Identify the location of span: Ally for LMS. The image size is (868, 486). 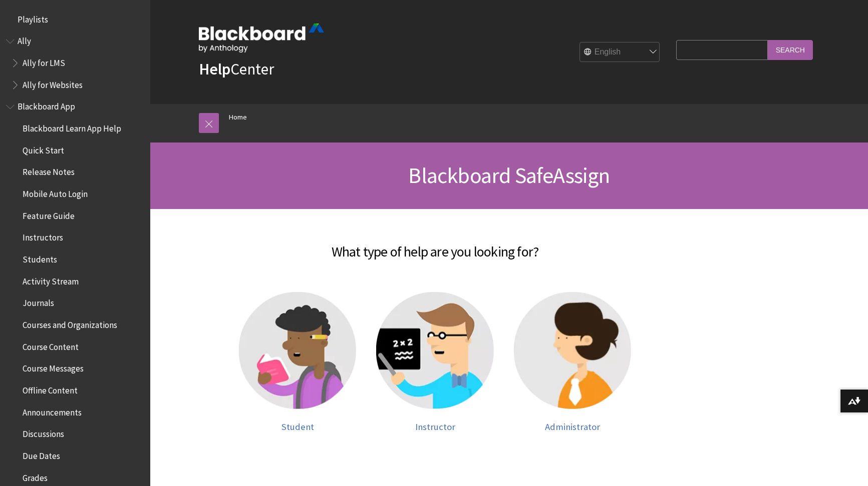
(44, 61).